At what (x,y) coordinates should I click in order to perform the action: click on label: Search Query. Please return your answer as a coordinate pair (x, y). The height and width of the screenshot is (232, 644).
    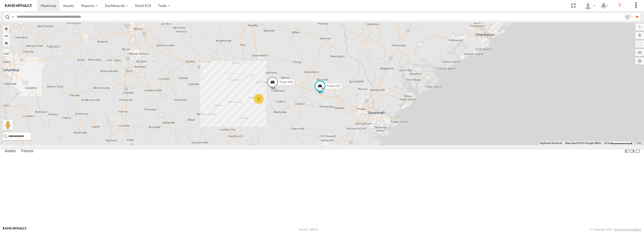
    Looking at the image, I should click on (13, 17).